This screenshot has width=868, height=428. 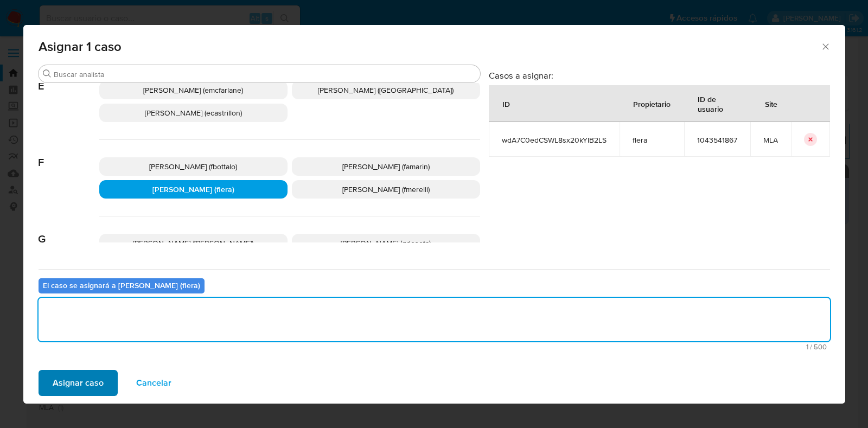 What do you see at coordinates (717, 140) in the screenshot?
I see `span: 1043541867` at bounding box center [717, 140].